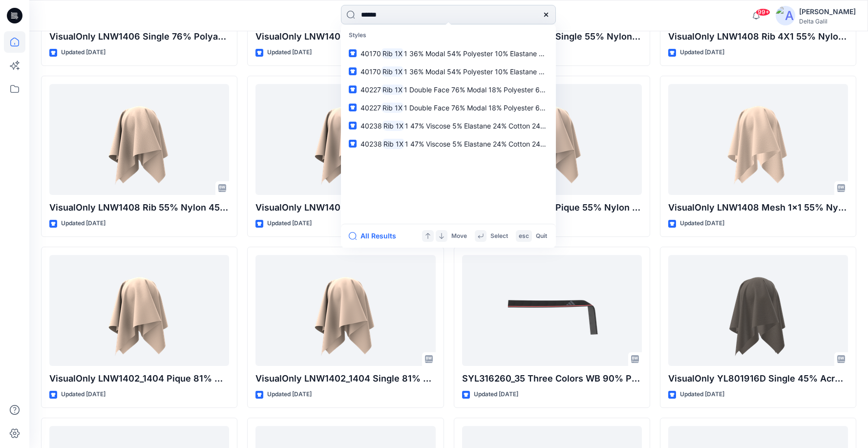 The width and height of the screenshot is (868, 448). I want to click on p: VisualOnly LNW1408 Mesh 1x1 55% Nylon 45% Elastane, so click(758, 207).